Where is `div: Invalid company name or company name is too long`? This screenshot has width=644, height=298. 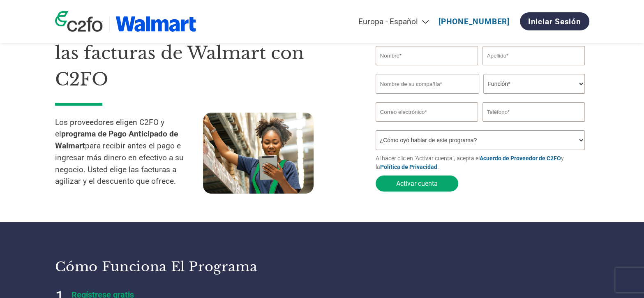
div: Invalid company name or company name is too long is located at coordinates (480, 97).